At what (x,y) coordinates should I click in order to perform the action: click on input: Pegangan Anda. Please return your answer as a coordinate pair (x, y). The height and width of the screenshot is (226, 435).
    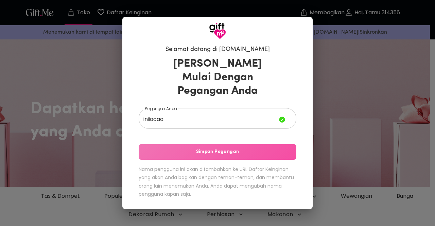
    Looking at the image, I should click on (209, 119).